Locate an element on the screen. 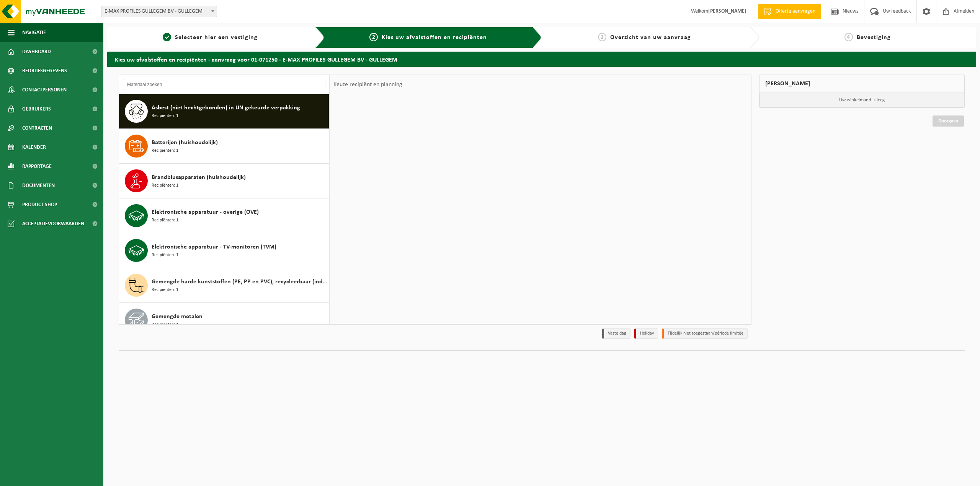 Image resolution: width=980 pixels, height=486 pixels. span: E-MAX PROFILES GULLEGEM BV - GULLEGEM is located at coordinates (159, 12).